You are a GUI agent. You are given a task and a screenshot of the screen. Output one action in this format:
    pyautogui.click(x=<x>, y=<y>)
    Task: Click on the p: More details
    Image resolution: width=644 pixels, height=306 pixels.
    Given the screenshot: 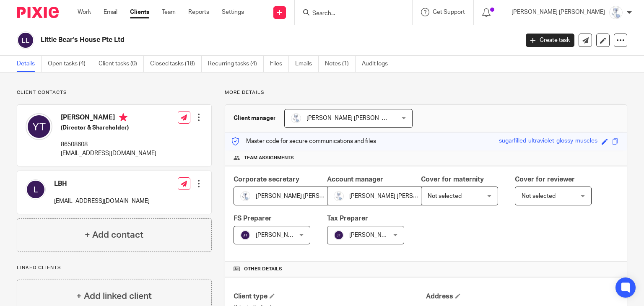 What is the action you would take?
    pyautogui.click(x=426, y=93)
    